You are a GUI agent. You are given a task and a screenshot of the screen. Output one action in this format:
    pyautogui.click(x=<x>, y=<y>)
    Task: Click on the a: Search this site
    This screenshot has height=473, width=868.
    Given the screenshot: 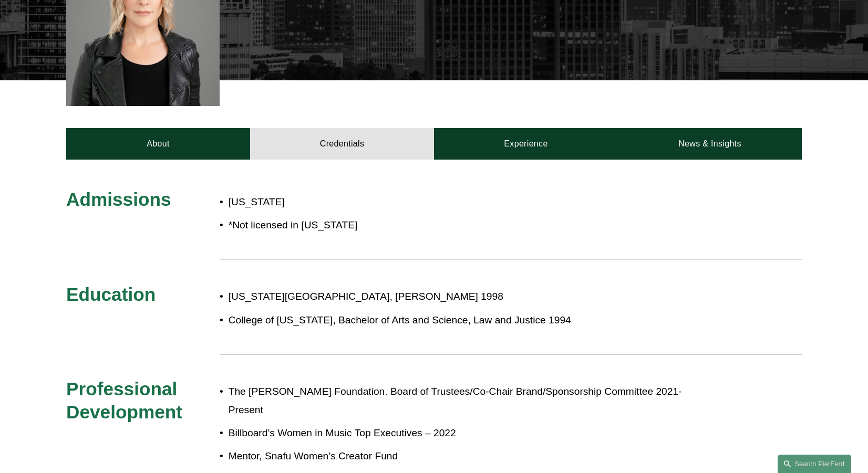 What is the action you would take?
    pyautogui.click(x=814, y=464)
    